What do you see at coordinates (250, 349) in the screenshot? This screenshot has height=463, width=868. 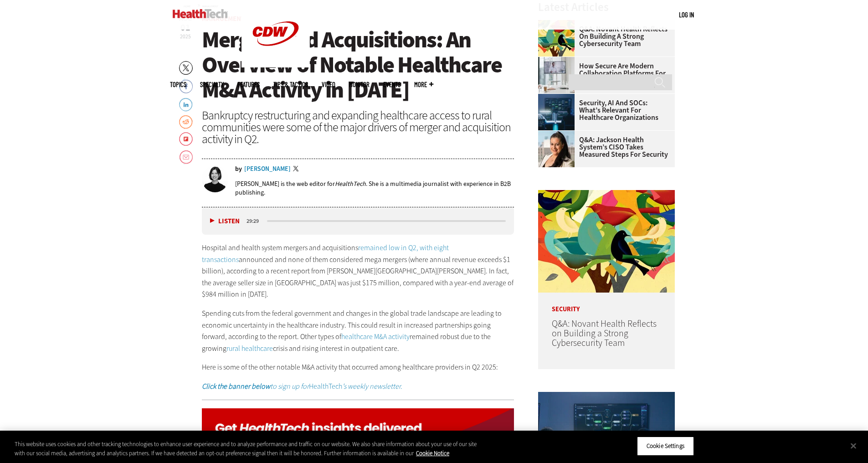 I see `a: rural healthcare` at bounding box center [250, 349].